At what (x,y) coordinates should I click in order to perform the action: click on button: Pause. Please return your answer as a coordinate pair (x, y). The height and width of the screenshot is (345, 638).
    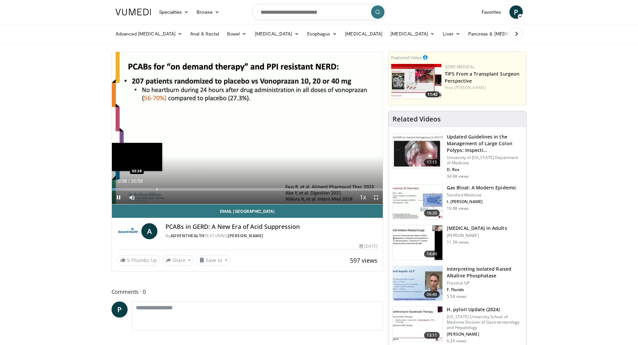
    Looking at the image, I should click on (119, 198).